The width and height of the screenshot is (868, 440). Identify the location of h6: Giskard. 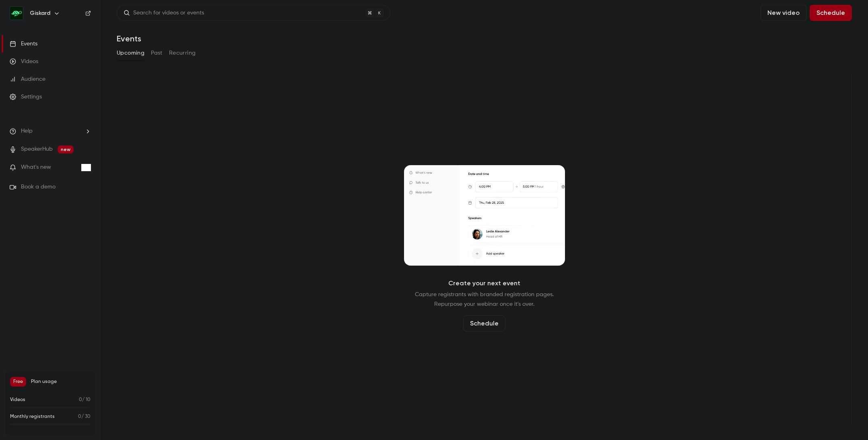
(40, 14).